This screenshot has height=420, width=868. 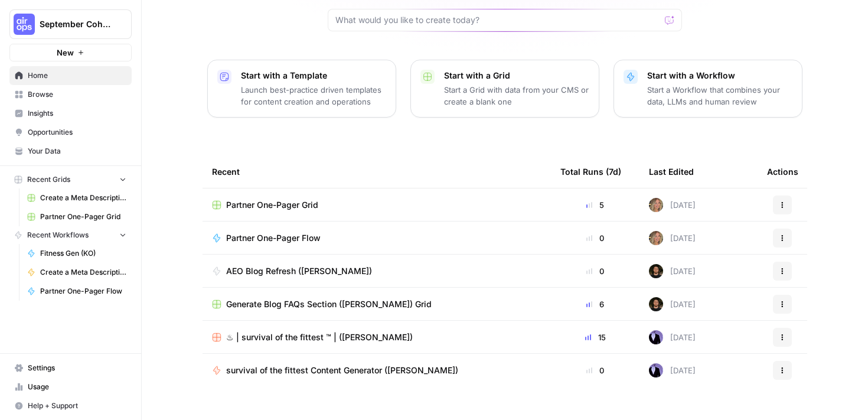 What do you see at coordinates (70, 76) in the screenshot?
I see `a: Home` at bounding box center [70, 76].